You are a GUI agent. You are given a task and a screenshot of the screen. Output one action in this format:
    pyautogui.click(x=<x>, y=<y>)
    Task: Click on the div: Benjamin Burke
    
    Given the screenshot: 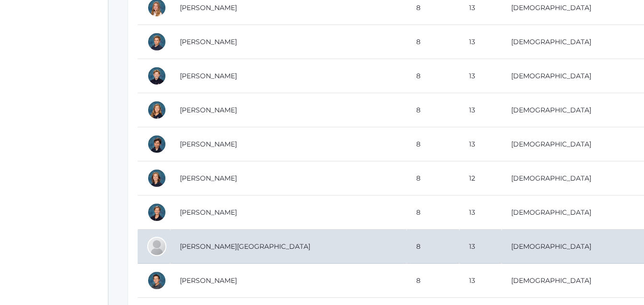 What is the action you would take?
    pyautogui.click(x=157, y=42)
    